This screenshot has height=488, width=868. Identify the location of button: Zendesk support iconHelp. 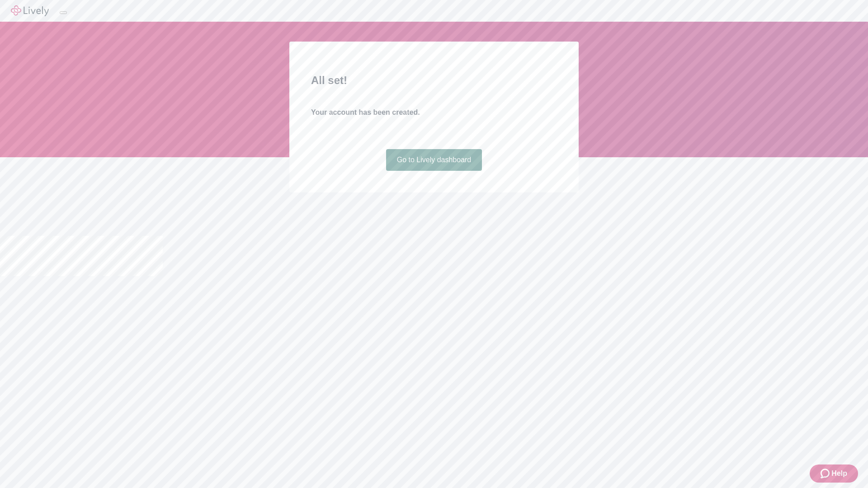
(833, 474).